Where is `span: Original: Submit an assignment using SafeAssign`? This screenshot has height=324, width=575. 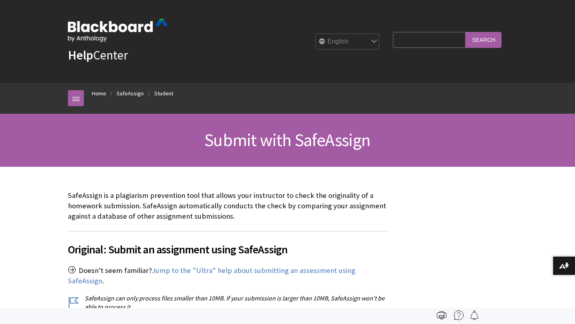 span: Original: Submit an assignment using SafeAssign is located at coordinates (228, 250).